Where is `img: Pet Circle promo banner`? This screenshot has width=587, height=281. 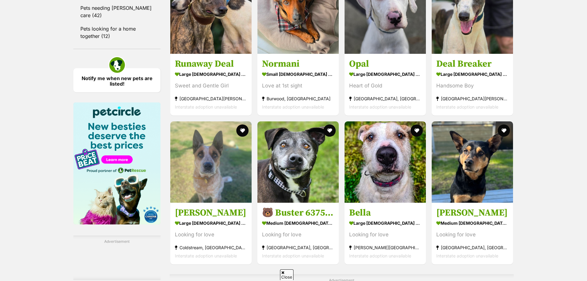 img: Pet Circle promo banner is located at coordinates (117, 163).